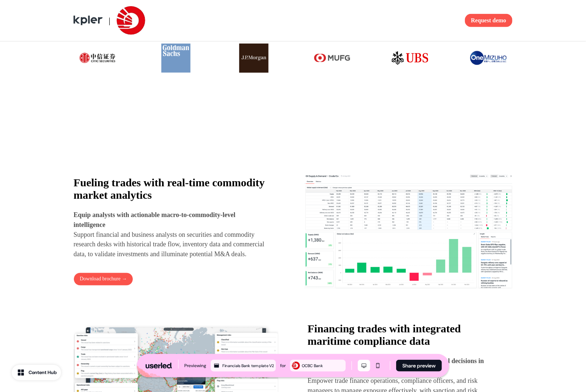 Image resolution: width=586 pixels, height=392 pixels. Describe the element at coordinates (419, 366) in the screenshot. I see `button: Share preview` at that location.